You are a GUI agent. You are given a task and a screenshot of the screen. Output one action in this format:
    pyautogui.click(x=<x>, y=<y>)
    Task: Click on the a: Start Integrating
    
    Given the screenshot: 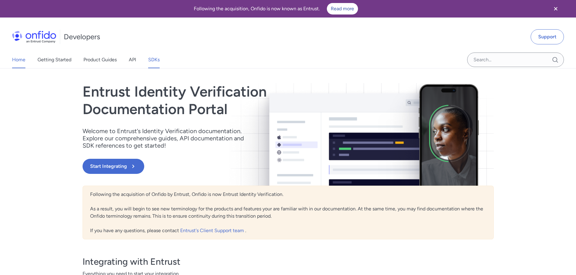 What is the action you would take?
    pyautogui.click(x=226, y=167)
    